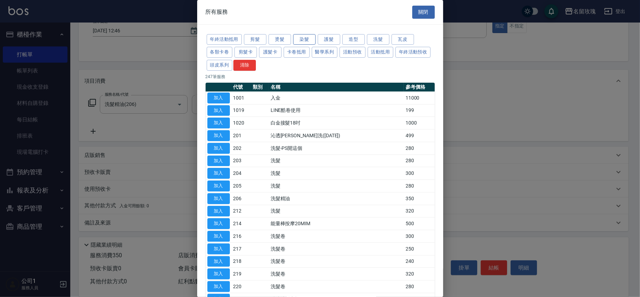 The image size is (640, 297). What do you see at coordinates (242, 148) in the screenshot?
I see `td: 202` at bounding box center [242, 148].